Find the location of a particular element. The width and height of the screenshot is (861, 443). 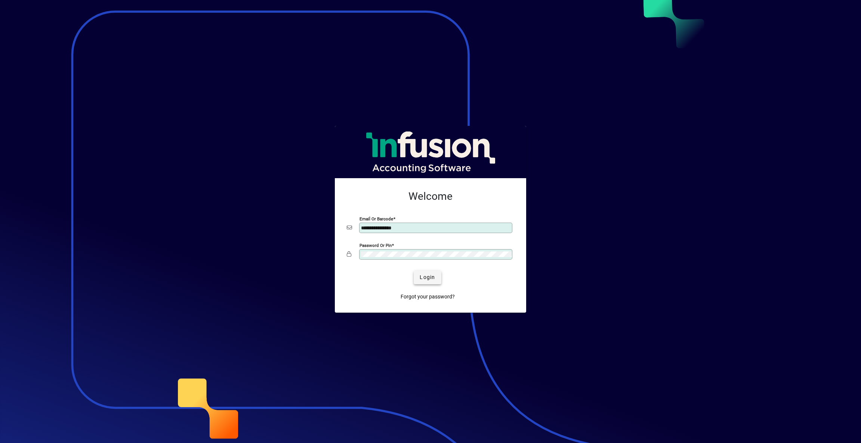

mat-label: Password or Pin is located at coordinates (375, 245).